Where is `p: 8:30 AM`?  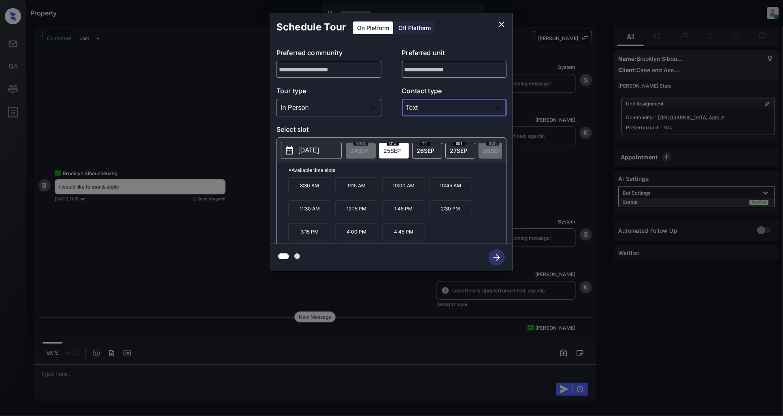 p: 8:30 AM is located at coordinates (310, 186).